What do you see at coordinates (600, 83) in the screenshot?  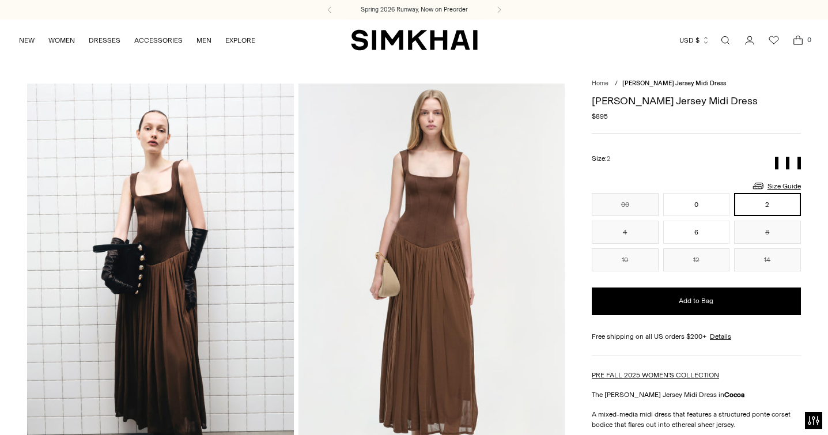 I see `a: Home` at bounding box center [600, 83].